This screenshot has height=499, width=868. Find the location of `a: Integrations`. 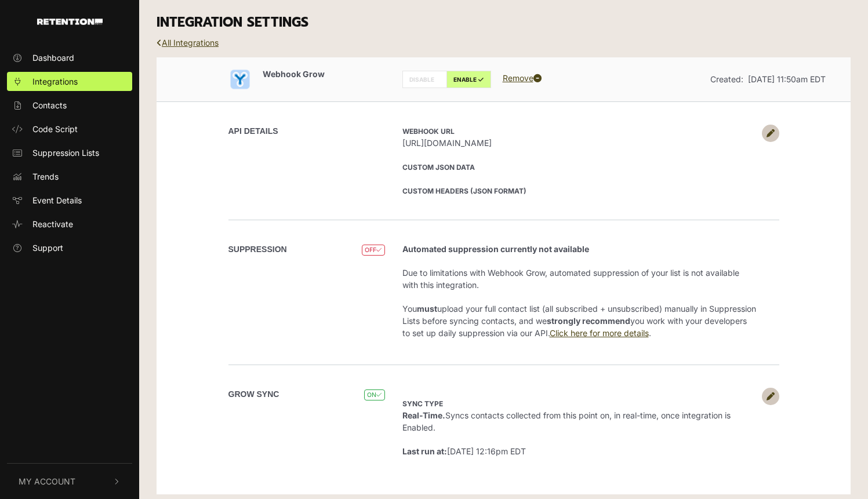

a: Integrations is located at coordinates (70, 82).